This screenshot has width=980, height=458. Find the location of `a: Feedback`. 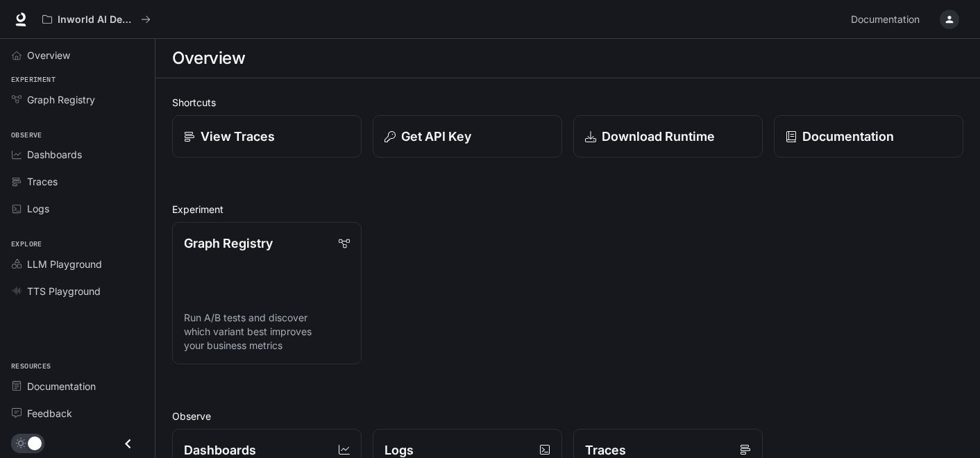

a: Feedback is located at coordinates (77, 413).